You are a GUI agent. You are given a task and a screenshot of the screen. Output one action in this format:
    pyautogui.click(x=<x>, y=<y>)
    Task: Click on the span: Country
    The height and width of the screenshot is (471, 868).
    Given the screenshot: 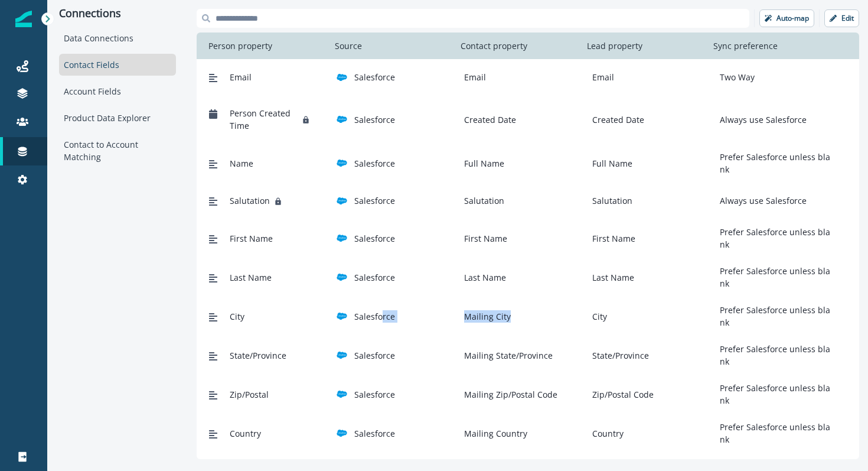 What is the action you would take?
    pyautogui.click(x=245, y=433)
    